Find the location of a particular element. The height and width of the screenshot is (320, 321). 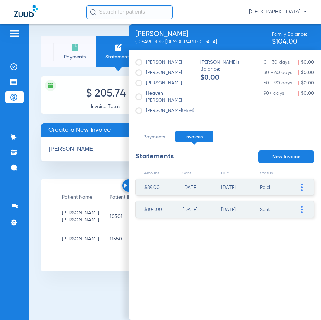

span: (HoH) is located at coordinates (188, 111).